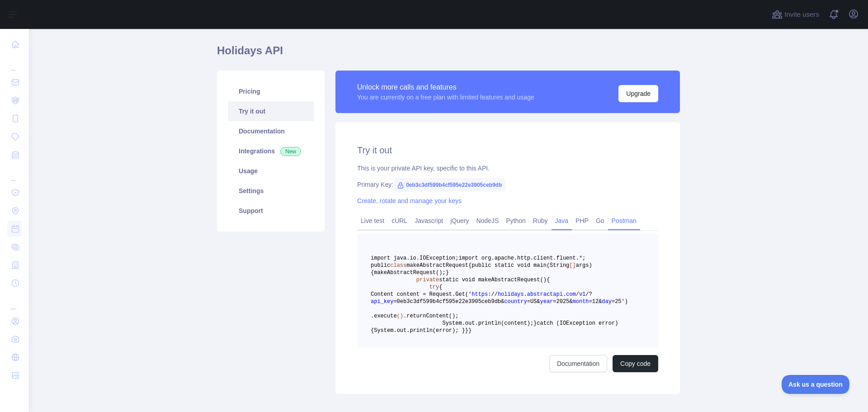 The height and width of the screenshot is (412, 868). I want to click on div: This is your private API key, specific to this API., so click(507, 168).